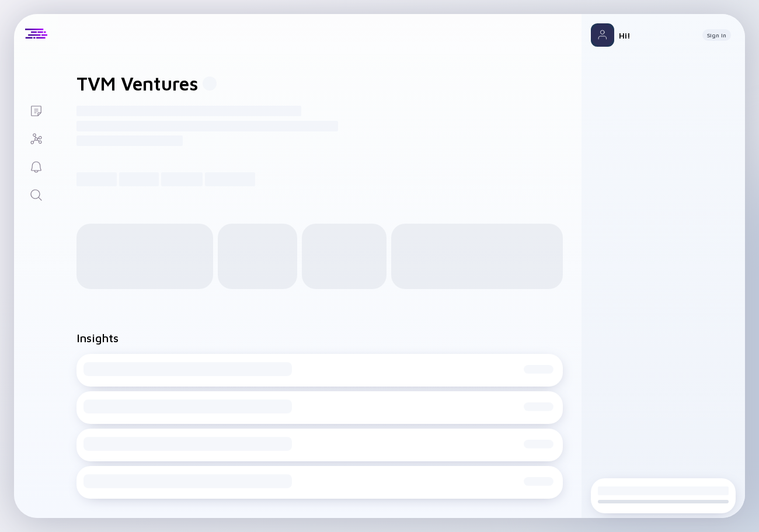 Image resolution: width=759 pixels, height=532 pixels. Describe the element at coordinates (137, 84) in the screenshot. I see `h1: TVM Ventures` at that location.